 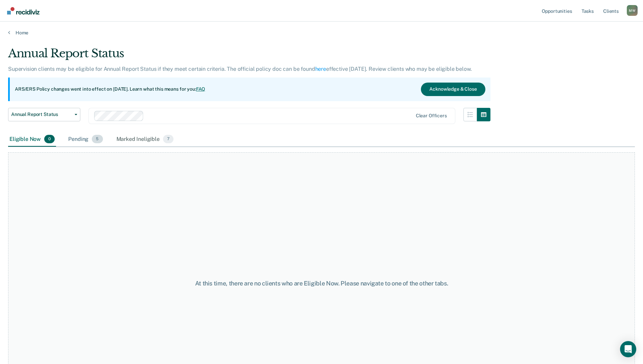 What do you see at coordinates (32, 140) in the screenshot?
I see `div: Eligible Now0` at bounding box center [32, 140].